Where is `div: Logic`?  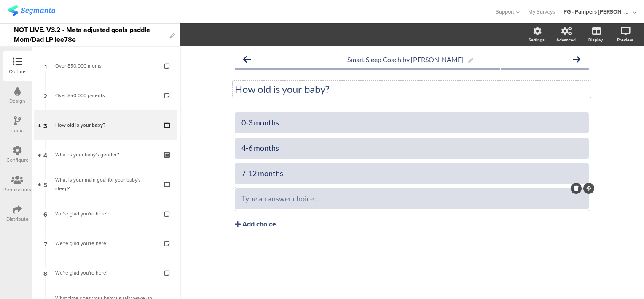 div: Logic is located at coordinates (17, 130).